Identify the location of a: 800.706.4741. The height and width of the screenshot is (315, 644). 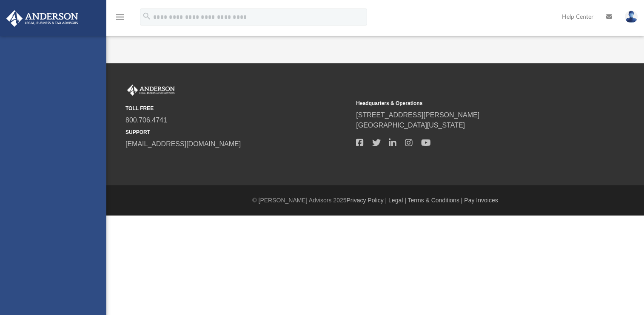
(146, 120).